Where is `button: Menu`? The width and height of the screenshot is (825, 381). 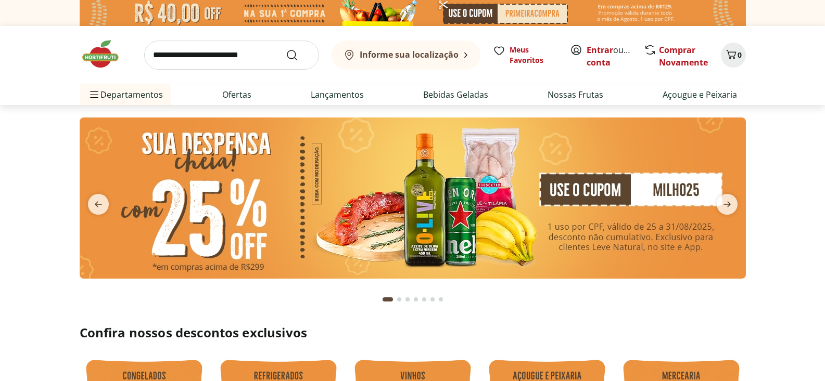
button: Menu is located at coordinates (94, 95).